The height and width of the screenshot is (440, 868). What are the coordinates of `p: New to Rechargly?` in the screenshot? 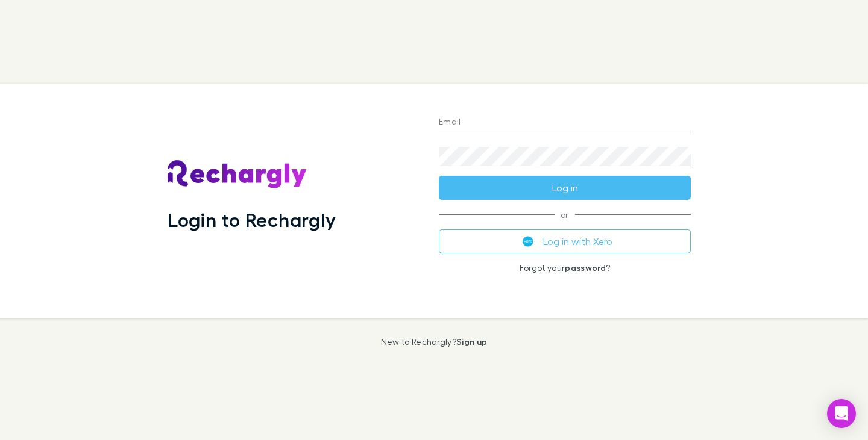 It's located at (434, 342).